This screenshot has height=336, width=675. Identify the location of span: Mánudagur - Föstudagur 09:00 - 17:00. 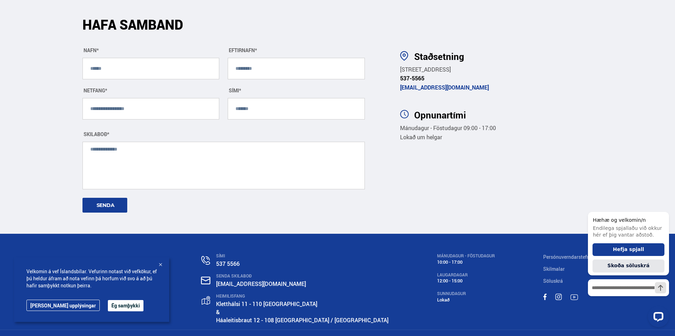
(448, 128).